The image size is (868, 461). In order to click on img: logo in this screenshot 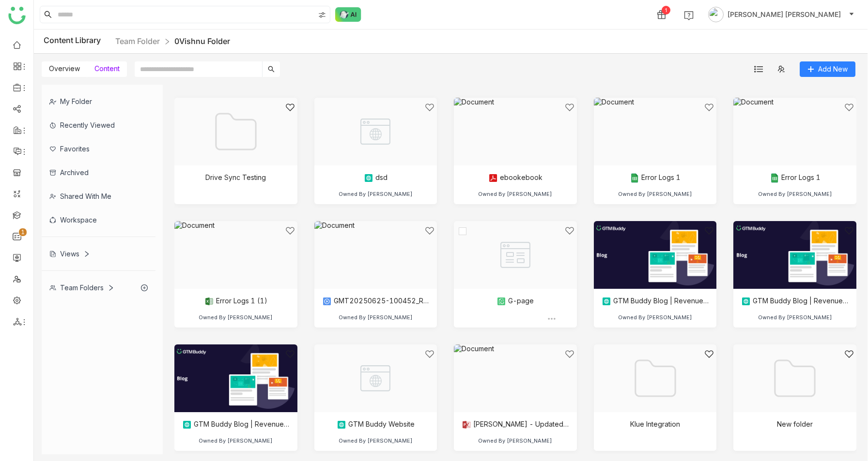, I will do `click(17, 15)`.